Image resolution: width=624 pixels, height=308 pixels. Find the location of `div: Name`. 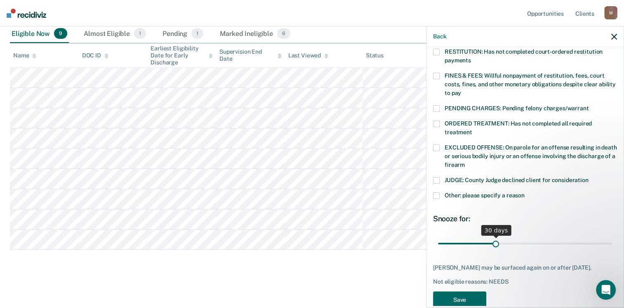

div: Name is located at coordinates (25, 55).